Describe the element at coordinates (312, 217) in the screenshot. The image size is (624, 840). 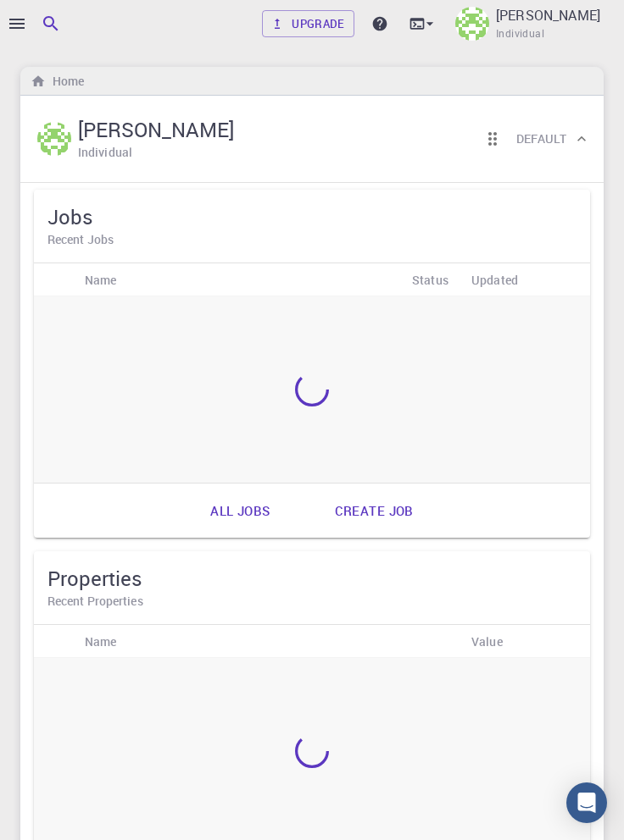
I see `h5: Jobs` at that location.